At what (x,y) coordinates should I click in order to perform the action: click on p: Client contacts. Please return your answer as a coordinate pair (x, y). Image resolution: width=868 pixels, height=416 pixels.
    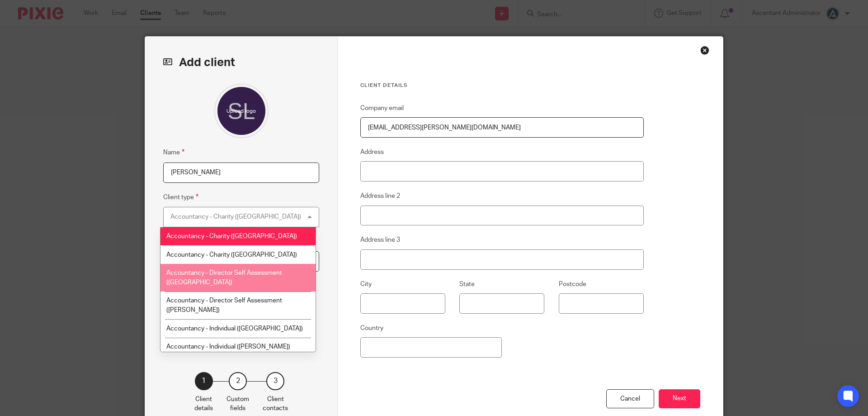
    Looking at the image, I should click on (276, 404).